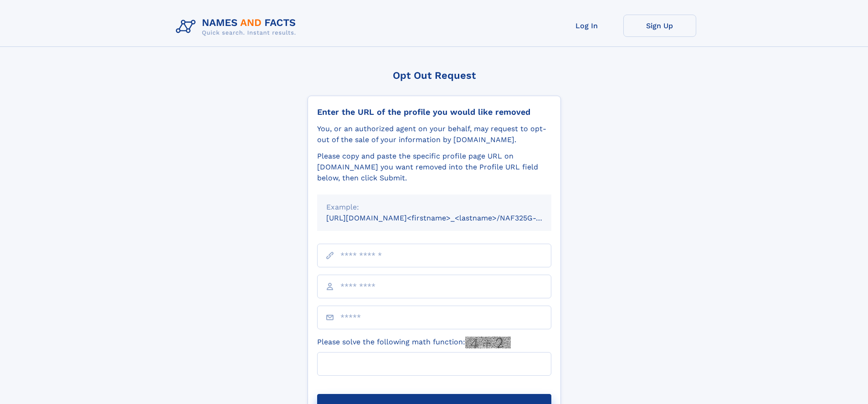 The height and width of the screenshot is (404, 868). I want to click on div: Enter the URL of the profile you would like removed, so click(434, 112).